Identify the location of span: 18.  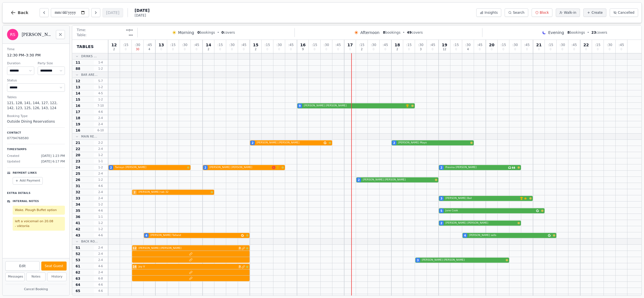
(78, 118).